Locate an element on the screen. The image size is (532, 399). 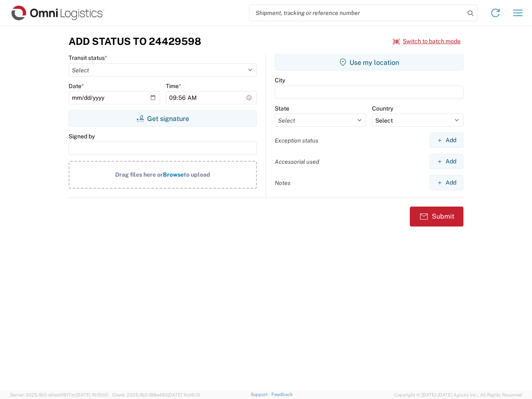
label: Accessorial used is located at coordinates (297, 162).